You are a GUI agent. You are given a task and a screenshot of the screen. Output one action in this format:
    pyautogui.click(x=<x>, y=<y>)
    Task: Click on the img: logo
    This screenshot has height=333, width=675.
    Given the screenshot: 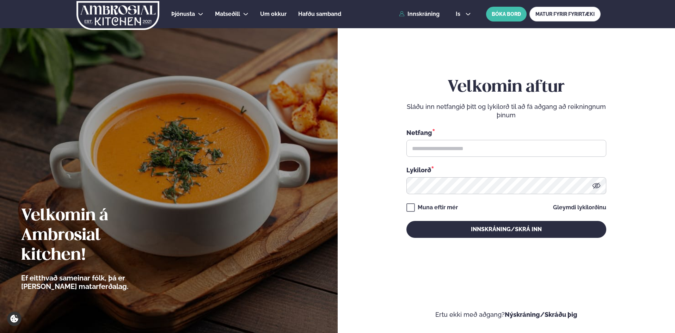 What is the action you would take?
    pyautogui.click(x=118, y=16)
    